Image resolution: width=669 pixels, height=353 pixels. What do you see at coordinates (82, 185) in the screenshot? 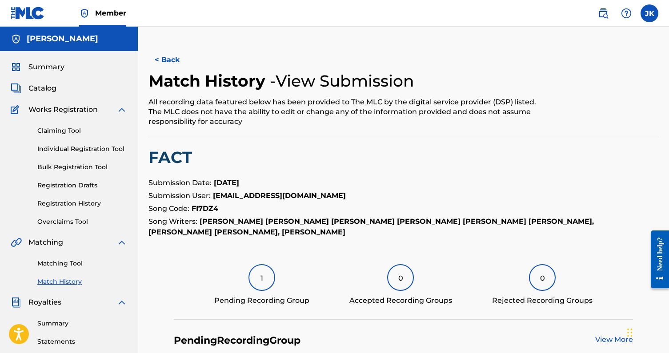
I see `a: Registration Drafts` at bounding box center [82, 185].